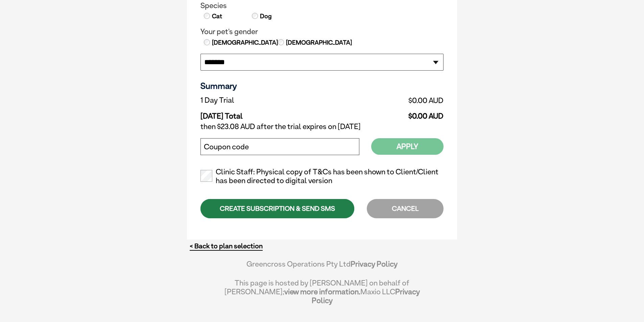 The width and height of the screenshot is (644, 322). Describe the element at coordinates (405, 208) in the screenshot. I see `div: CANCEL` at that location.